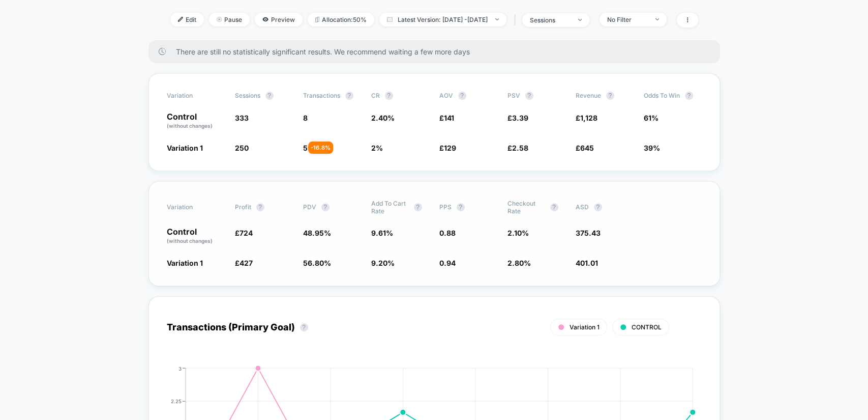 This screenshot has height=420, width=868. What do you see at coordinates (382, 233) in the screenshot?
I see `span: 9.61 %` at bounding box center [382, 233].